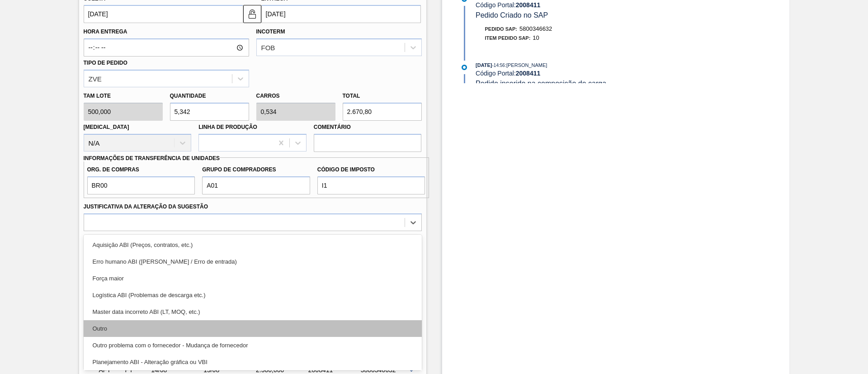 This screenshot has height=374, width=868. What do you see at coordinates (252, 14) in the screenshot?
I see `button: unlocked` at bounding box center [252, 14].